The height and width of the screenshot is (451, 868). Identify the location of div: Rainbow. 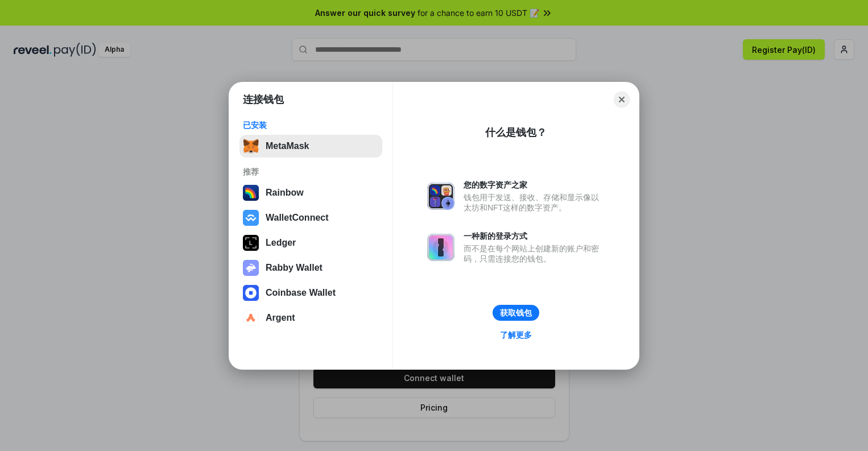
(285, 193).